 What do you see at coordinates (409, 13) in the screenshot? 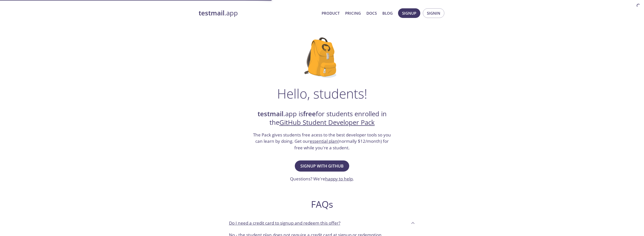
I see `span: Signup` at bounding box center [409, 13].